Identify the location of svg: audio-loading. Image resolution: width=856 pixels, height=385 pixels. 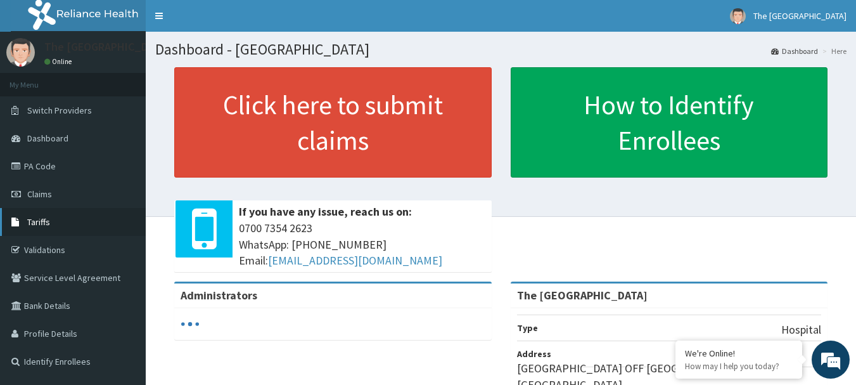
(190, 324).